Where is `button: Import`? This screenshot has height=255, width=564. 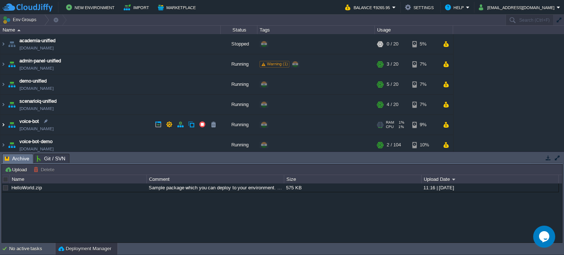
button: Import is located at coordinates (137, 7).